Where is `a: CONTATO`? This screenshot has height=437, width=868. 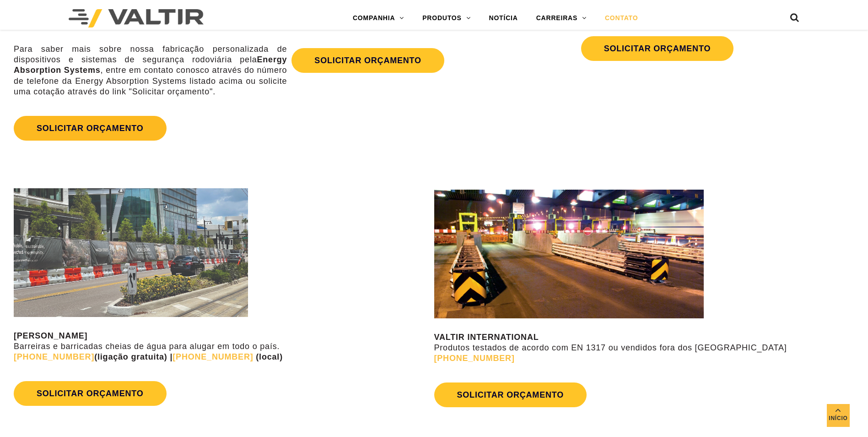 a: CONTATO is located at coordinates (621, 19).